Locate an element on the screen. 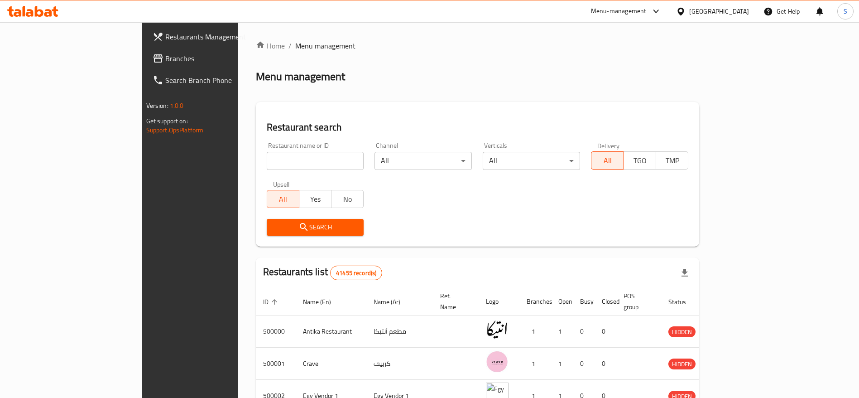 The width and height of the screenshot is (859, 398). span: No is located at coordinates (347, 199).